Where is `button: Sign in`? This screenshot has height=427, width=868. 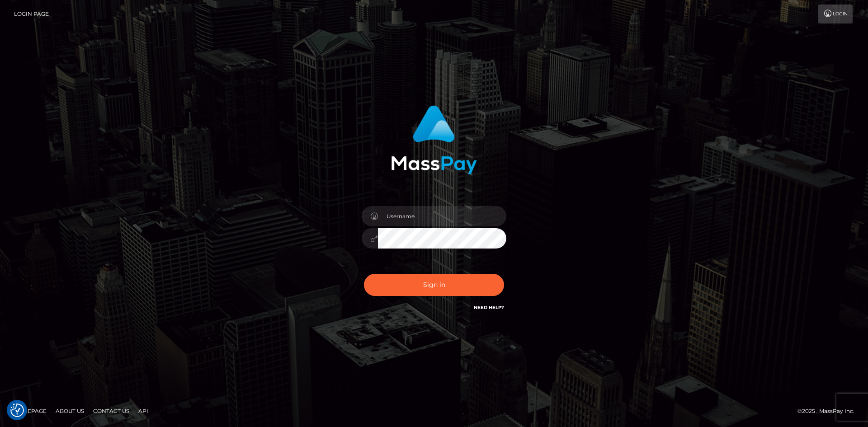
button: Sign in is located at coordinates (434, 285).